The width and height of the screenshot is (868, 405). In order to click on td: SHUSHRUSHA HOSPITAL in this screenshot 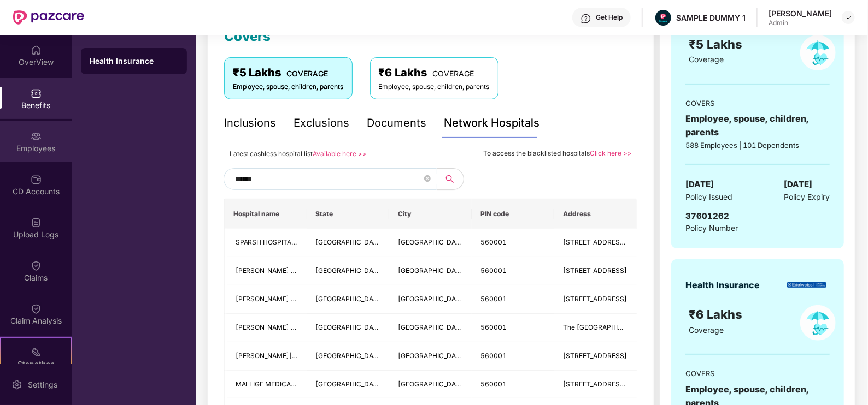, I will do `click(266, 357)`.